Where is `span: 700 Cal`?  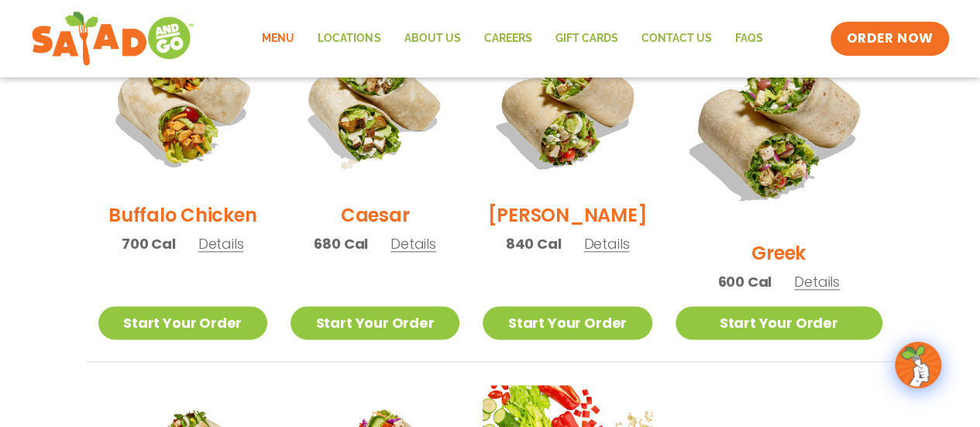
span: 700 Cal is located at coordinates (149, 243).